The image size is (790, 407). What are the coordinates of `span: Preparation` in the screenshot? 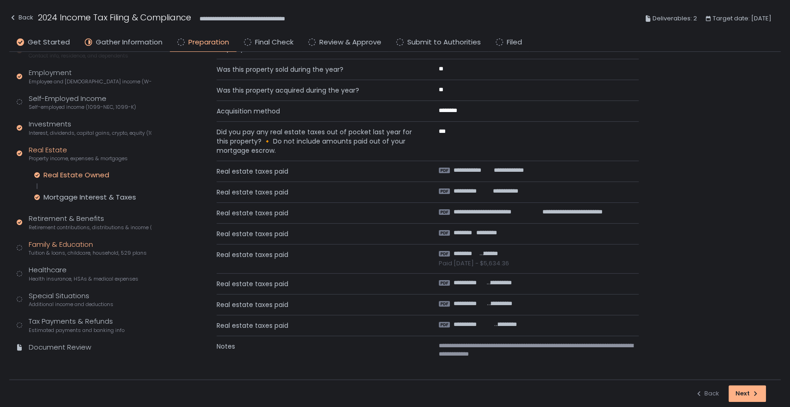 It's located at (209, 42).